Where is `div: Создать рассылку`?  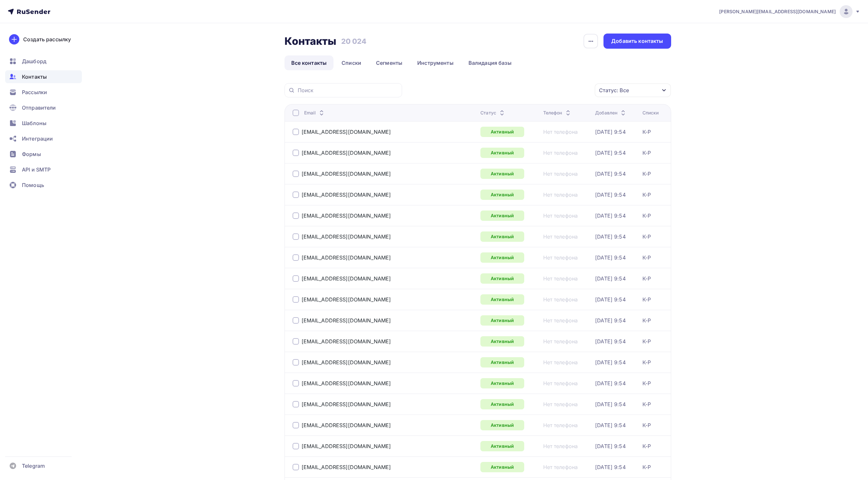 div: Создать рассылку is located at coordinates (47, 39).